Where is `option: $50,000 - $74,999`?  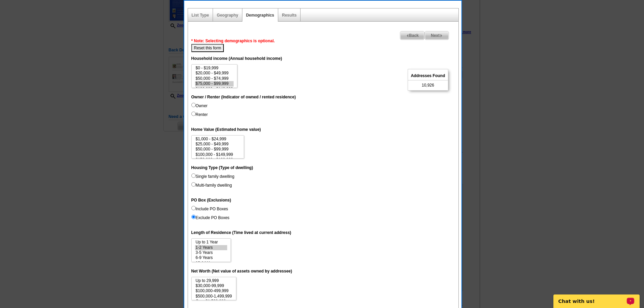
option: $50,000 - $74,999 is located at coordinates (214, 78).